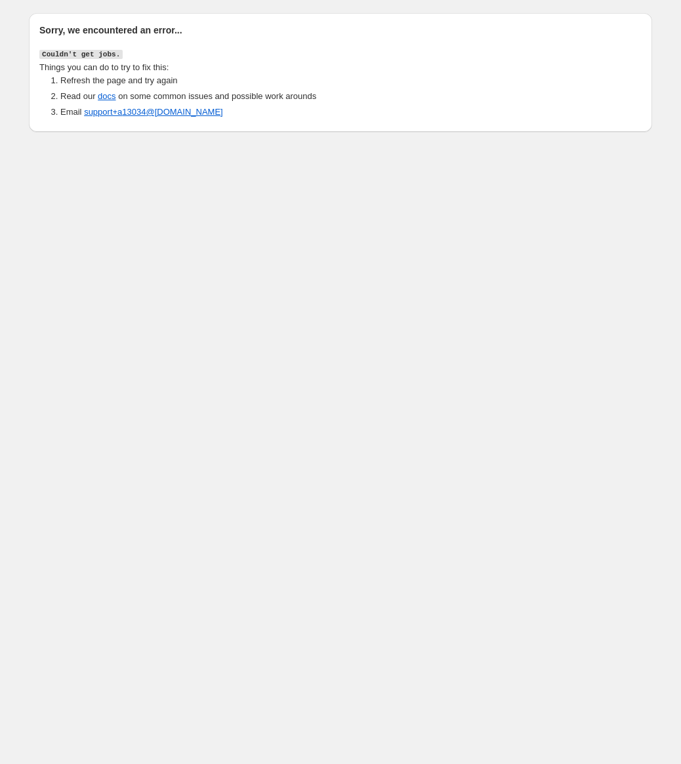 The height and width of the screenshot is (764, 681). What do you see at coordinates (104, 67) in the screenshot?
I see `span: Things you can do to try to fix this:` at bounding box center [104, 67].